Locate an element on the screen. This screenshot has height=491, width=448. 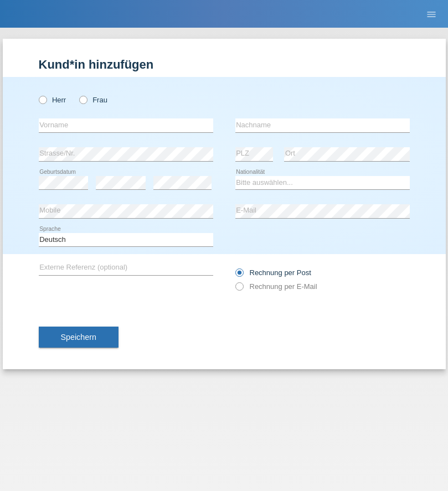
input: Rechnung per E-Mail is located at coordinates (239, 289).